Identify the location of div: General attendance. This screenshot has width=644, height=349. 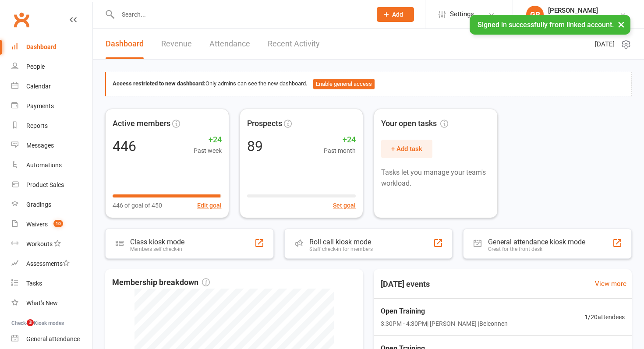
(53, 339).